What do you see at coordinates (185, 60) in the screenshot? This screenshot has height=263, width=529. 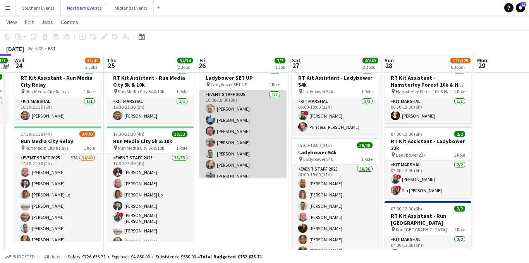 I see `span: 34/34` at bounding box center [185, 60].